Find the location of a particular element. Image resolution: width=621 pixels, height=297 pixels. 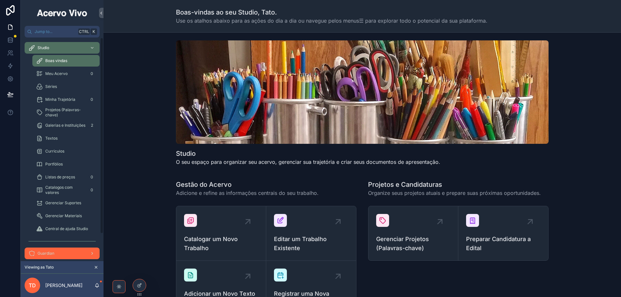

a: Projetos (Palavras-chave) is located at coordinates (66, 113).